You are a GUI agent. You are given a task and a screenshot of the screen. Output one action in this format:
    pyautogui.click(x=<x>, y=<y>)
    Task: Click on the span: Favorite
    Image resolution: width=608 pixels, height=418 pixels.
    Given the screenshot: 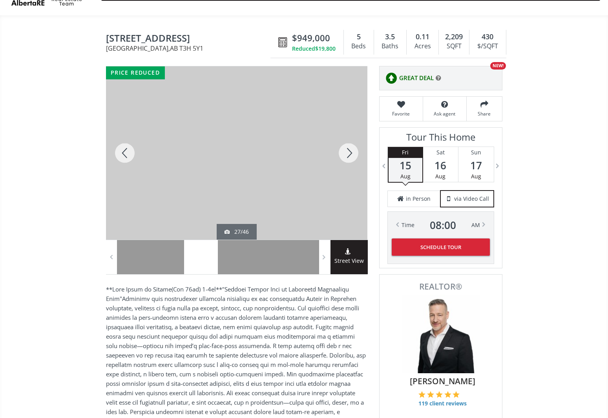 What is the action you would take?
    pyautogui.click(x=401, y=113)
    